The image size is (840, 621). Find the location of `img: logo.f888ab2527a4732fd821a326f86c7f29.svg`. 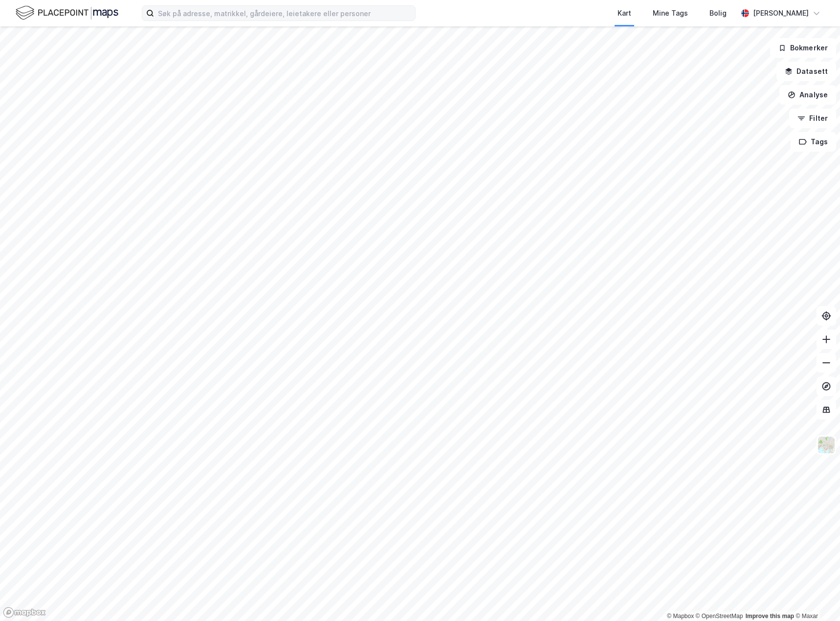

img: logo.f888ab2527a4732fd821a326f86c7f29.svg is located at coordinates (67, 13).